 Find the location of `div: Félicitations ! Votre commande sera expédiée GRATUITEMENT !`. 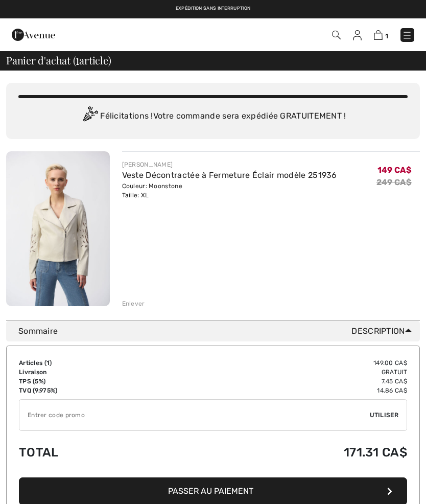

div: Félicitations ! Votre commande sera expédiée GRATUITEMENT ! is located at coordinates (213, 117).